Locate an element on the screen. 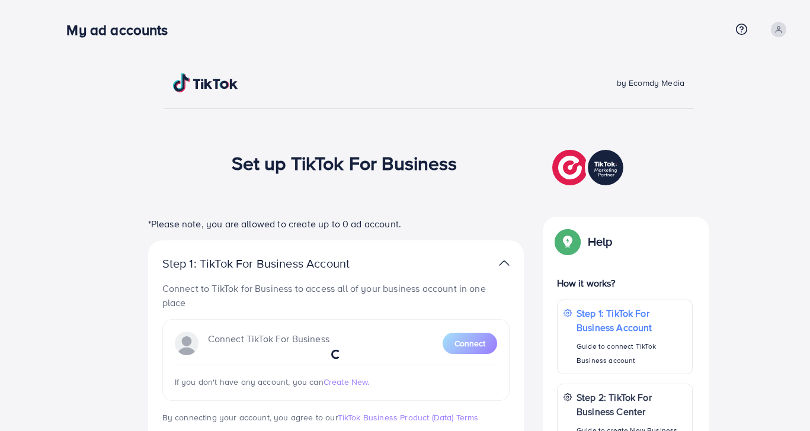 This screenshot has height=431, width=810. p: How it works? is located at coordinates (625, 283).